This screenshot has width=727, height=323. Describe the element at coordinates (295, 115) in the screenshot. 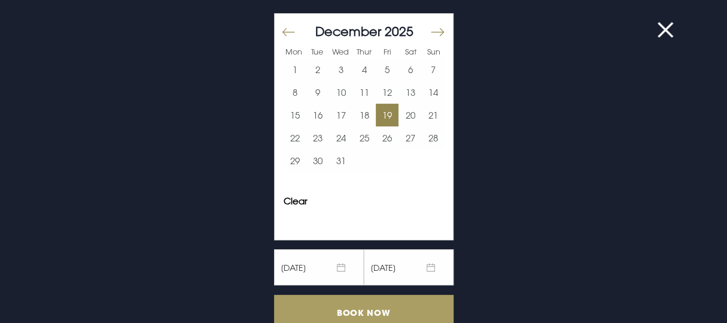

I see `button: 15` at that location.